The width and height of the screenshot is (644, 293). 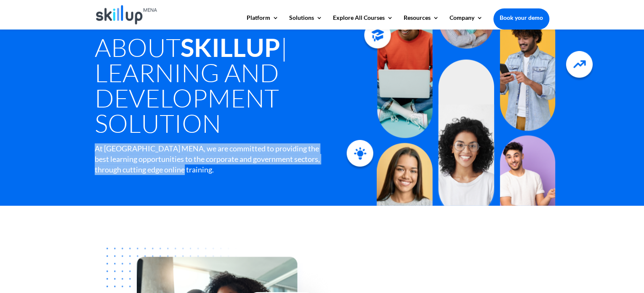 What do you see at coordinates (363, 22) in the screenshot?
I see `a: Explore All Courses` at bounding box center [363, 22].